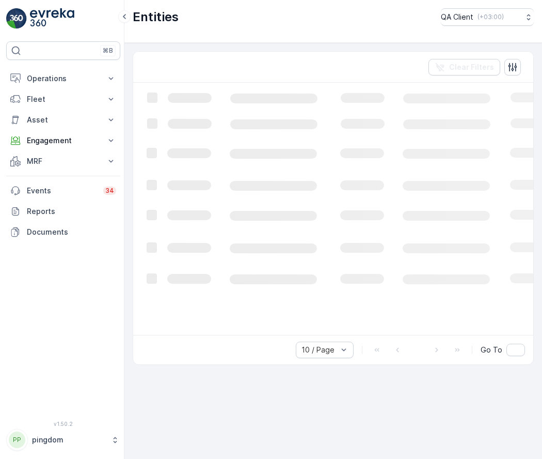 This screenshot has height=459, width=542. I want to click on p: MRF, so click(63, 161).